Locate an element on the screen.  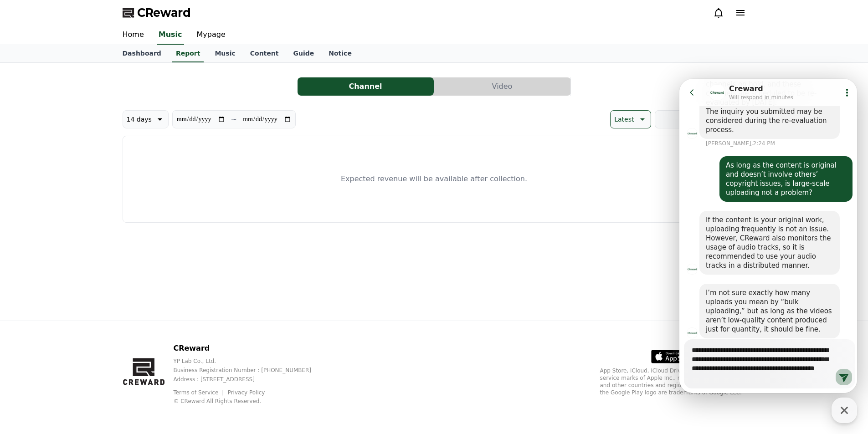
a: Channel is located at coordinates (366, 86).